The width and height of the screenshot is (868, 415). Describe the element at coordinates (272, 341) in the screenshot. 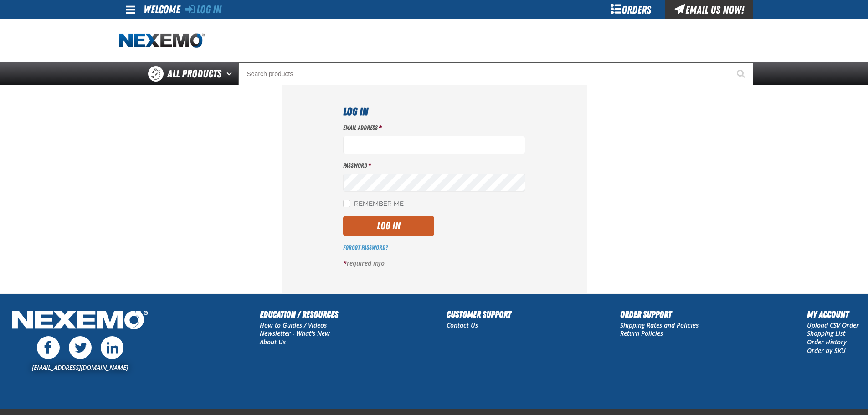

I see `a: About Us` at that location.